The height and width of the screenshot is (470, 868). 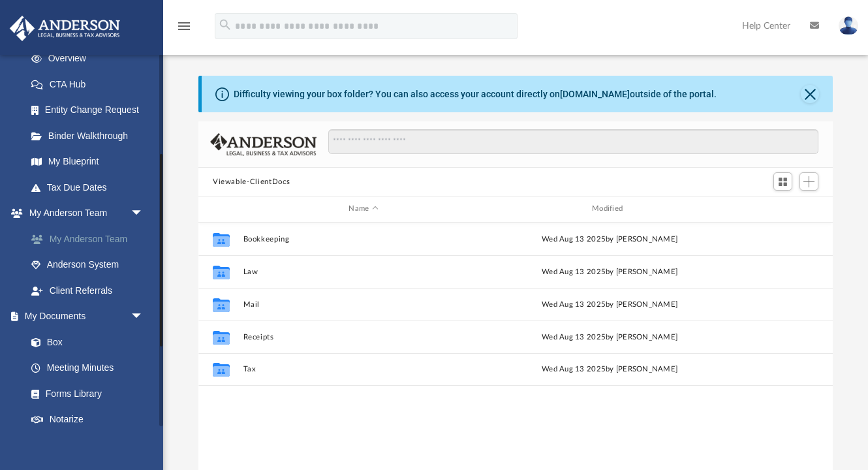 I want to click on i: search, so click(x=225, y=25).